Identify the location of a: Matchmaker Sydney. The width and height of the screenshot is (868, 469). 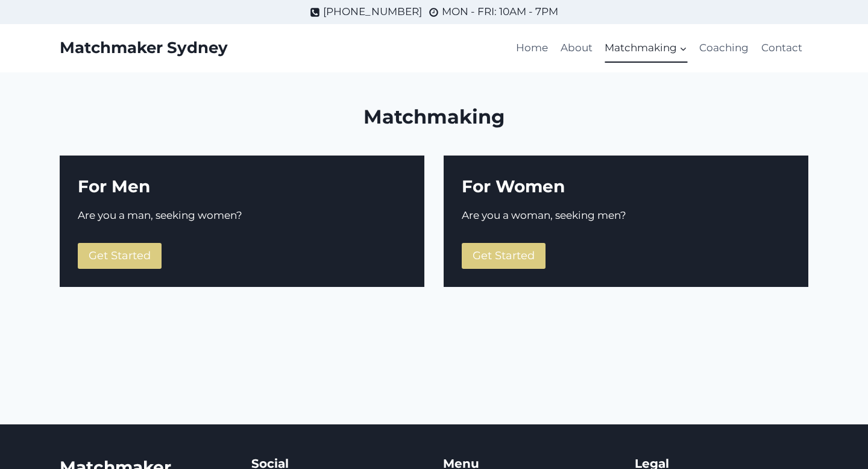
(144, 48).